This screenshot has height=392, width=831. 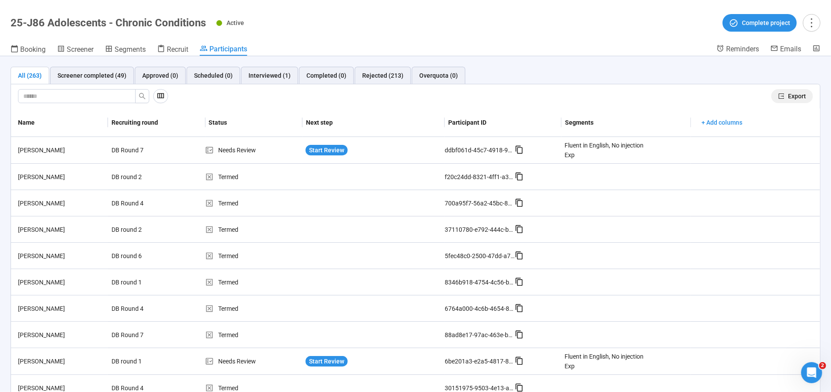 I want to click on span: search, so click(x=142, y=96).